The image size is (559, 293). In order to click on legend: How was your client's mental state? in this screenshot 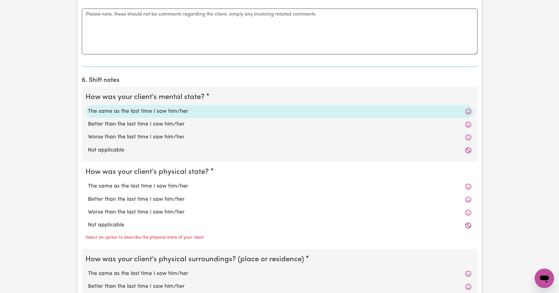, I will do `click(146, 97)`.